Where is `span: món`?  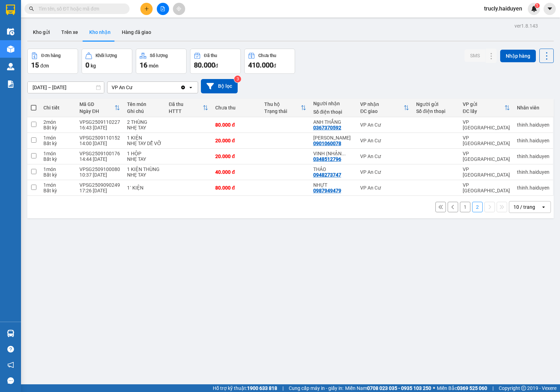
span: món is located at coordinates (153, 66).